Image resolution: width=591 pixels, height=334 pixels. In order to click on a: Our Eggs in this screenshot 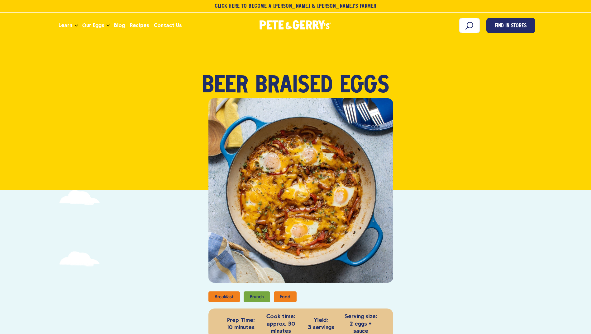, I will do `click(93, 26)`.